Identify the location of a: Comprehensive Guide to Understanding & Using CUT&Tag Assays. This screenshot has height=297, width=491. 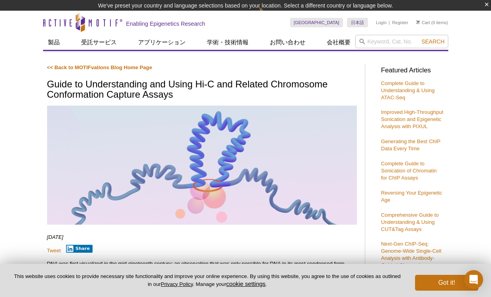
(410, 222).